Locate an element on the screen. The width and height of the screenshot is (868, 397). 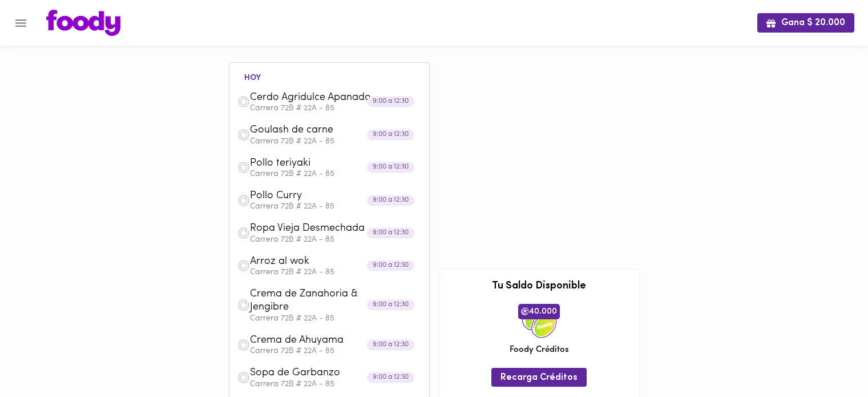
span: Recarga Créditos is located at coordinates (538, 377).